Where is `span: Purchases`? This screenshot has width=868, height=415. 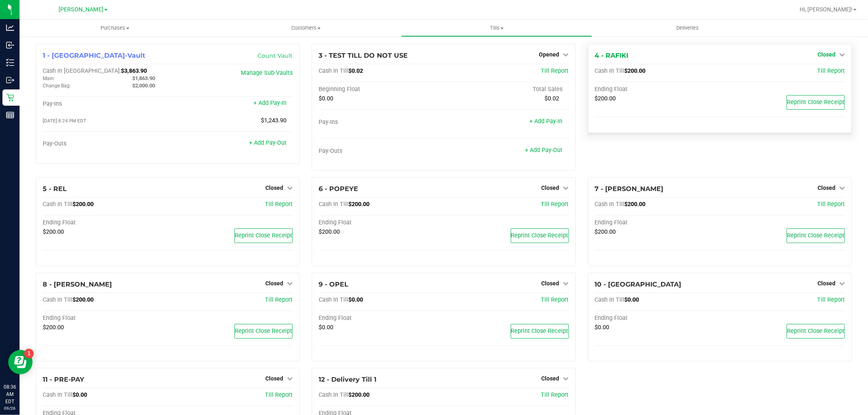
span: Purchases is located at coordinates (115, 28).